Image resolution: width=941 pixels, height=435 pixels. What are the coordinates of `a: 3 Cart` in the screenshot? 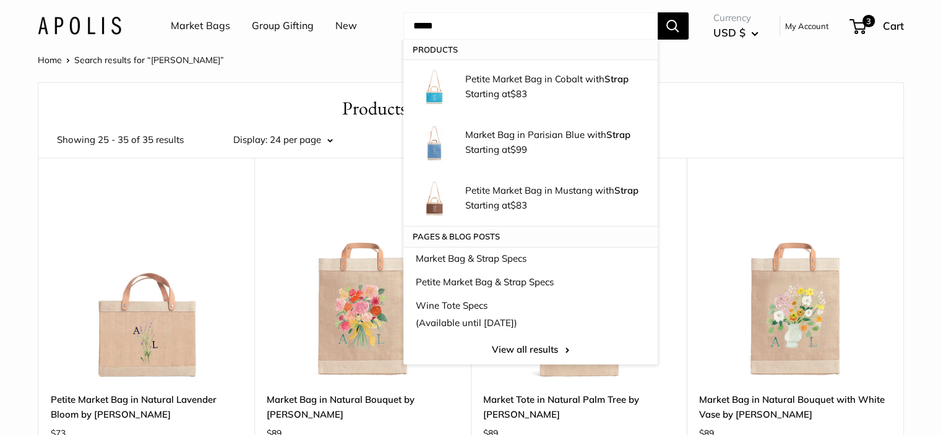 It's located at (877, 26).